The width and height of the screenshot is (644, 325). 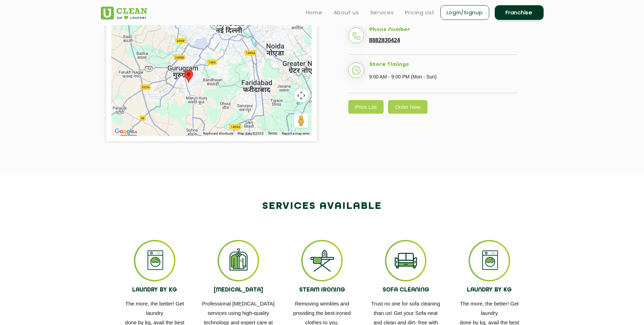 What do you see at coordinates (322, 290) in the screenshot?
I see `h4: STEAM IRONING` at bounding box center [322, 290].